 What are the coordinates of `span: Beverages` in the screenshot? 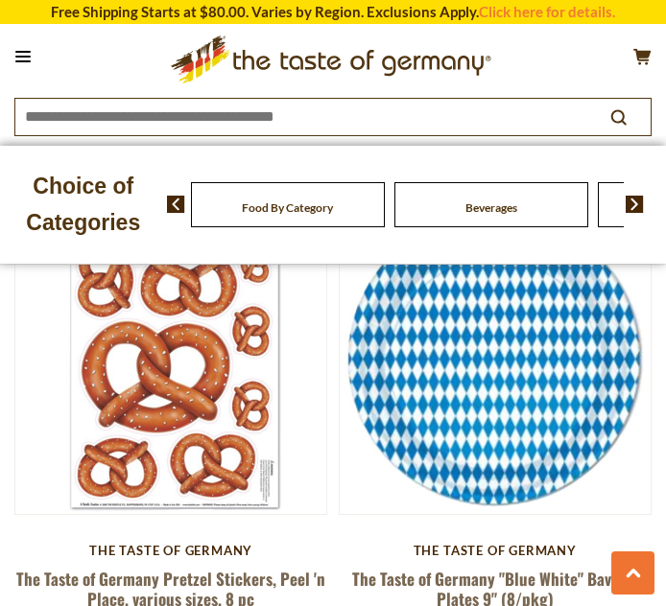 It's located at (491, 207).